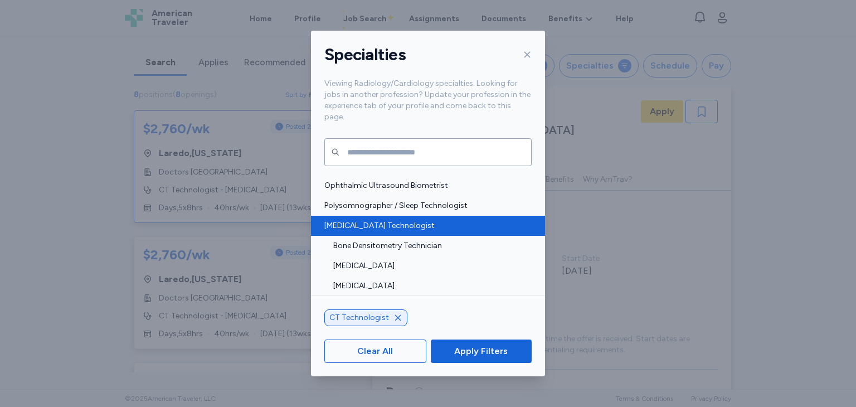 This screenshot has height=407, width=856. Describe the element at coordinates (481, 351) in the screenshot. I see `button: Apply Filters` at that location.